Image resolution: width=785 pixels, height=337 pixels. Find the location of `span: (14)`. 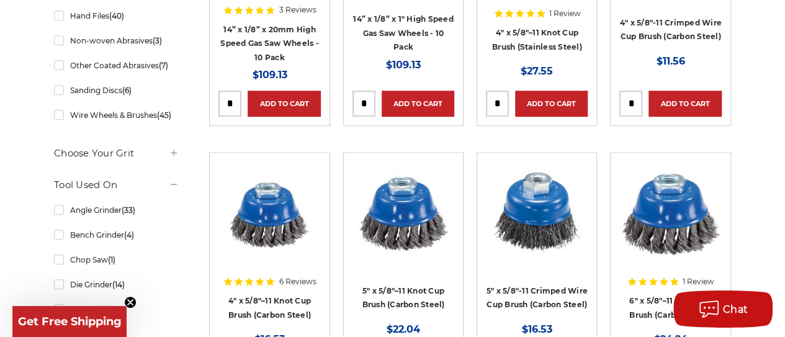

span: (14) is located at coordinates (118, 284).